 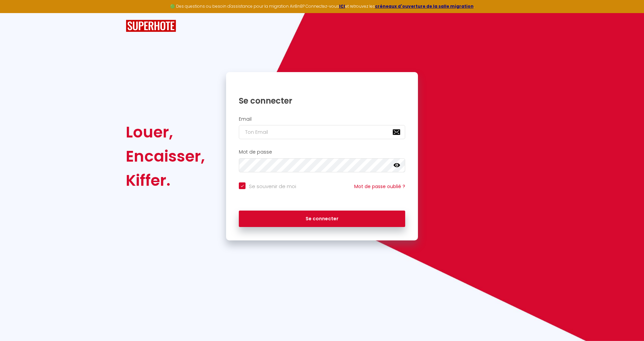 I want to click on a: Mot de passe oublié ?, so click(x=380, y=187).